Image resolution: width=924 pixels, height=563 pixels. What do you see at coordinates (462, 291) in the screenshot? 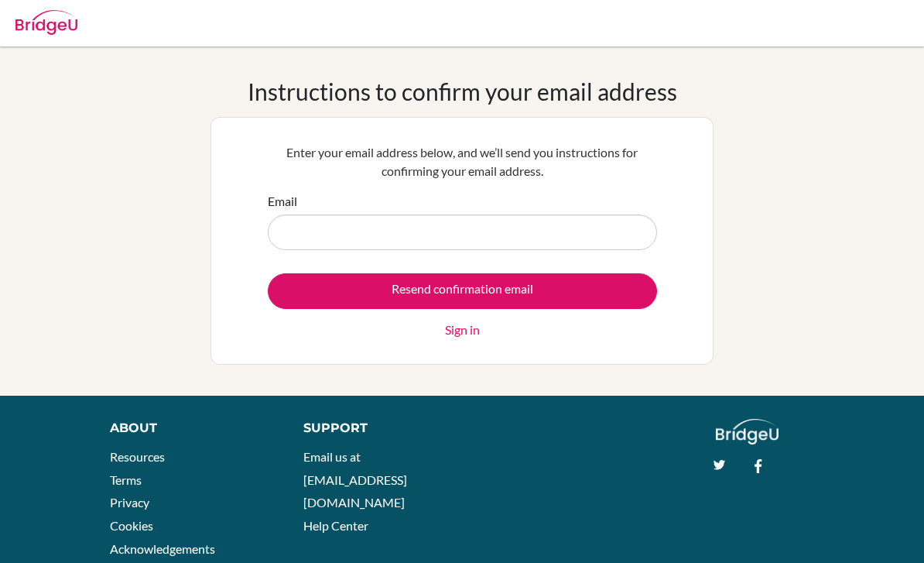
I see `input: Resend confirmation email` at bounding box center [462, 291].